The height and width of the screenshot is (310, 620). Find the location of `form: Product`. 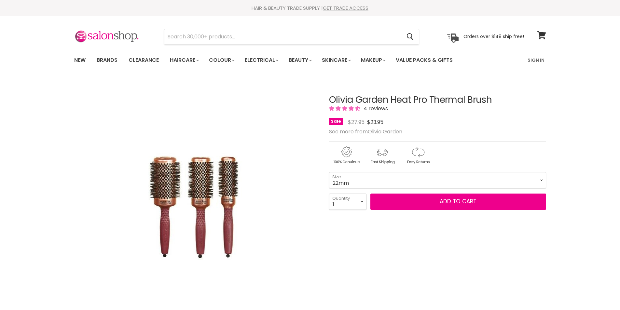

form: Product is located at coordinates (292, 37).